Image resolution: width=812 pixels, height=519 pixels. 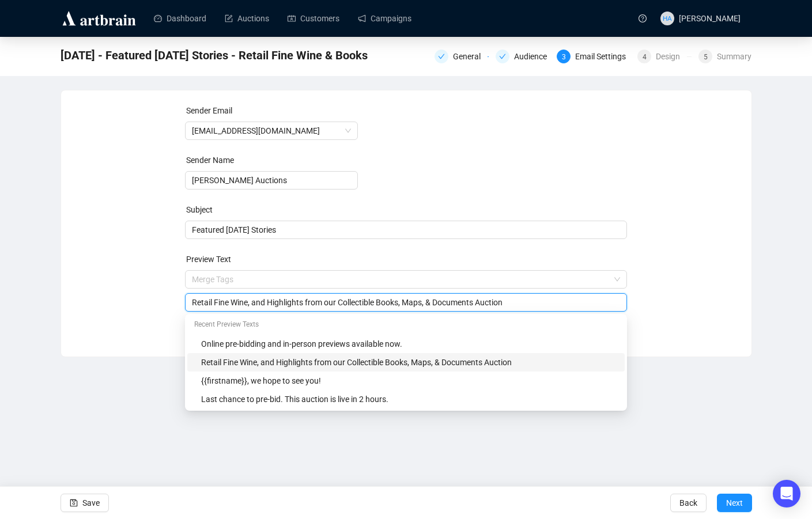 What do you see at coordinates (734, 56) in the screenshot?
I see `div: Summary` at bounding box center [734, 56].